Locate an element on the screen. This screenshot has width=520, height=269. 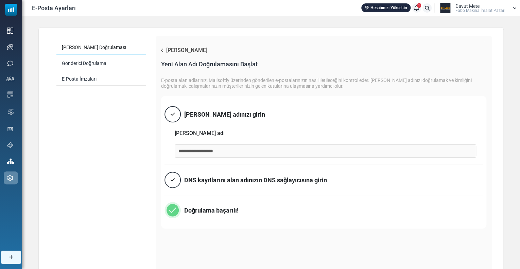
span: E-Posta Ayarları is located at coordinates (54, 8).